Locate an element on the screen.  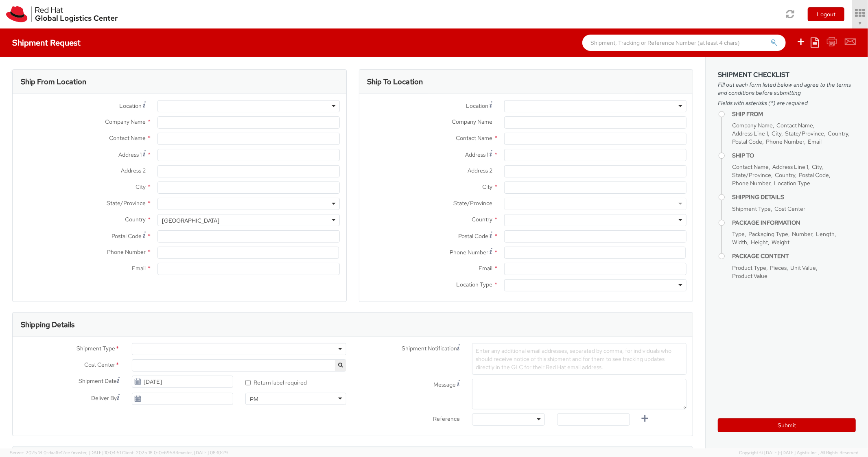
span: Height is located at coordinates (759, 242).